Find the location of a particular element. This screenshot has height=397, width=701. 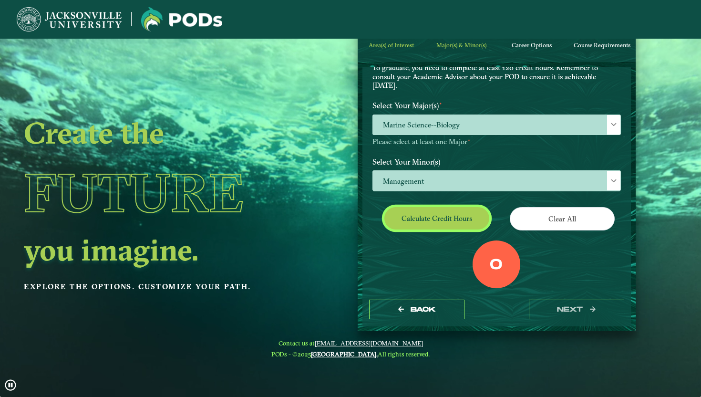

h1: Future is located at coordinates (158, 193).